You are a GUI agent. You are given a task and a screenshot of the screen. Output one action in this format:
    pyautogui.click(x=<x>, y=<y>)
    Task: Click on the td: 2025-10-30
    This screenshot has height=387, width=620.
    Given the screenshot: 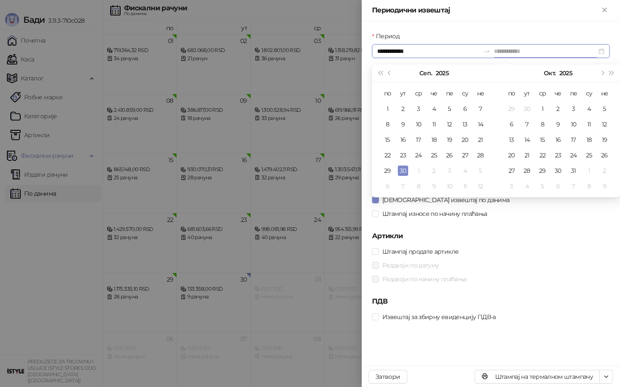 What is the action you would take?
    pyautogui.click(x=558, y=171)
    